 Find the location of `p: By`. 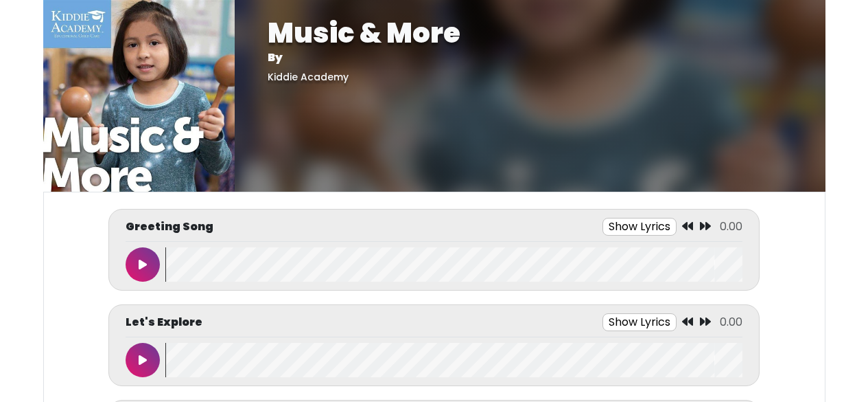

p: By is located at coordinates (530, 57).